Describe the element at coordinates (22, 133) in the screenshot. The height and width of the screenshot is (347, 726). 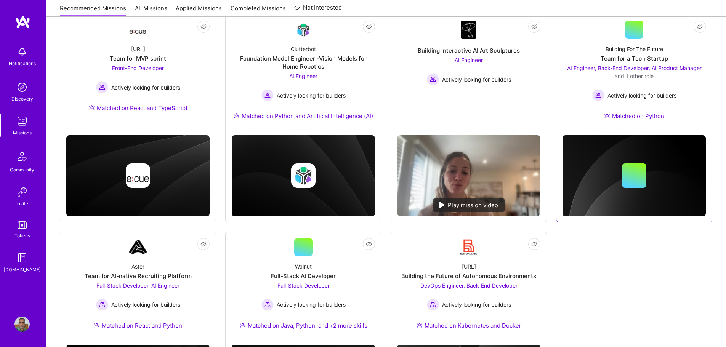
I see `div: Missions` at that location.